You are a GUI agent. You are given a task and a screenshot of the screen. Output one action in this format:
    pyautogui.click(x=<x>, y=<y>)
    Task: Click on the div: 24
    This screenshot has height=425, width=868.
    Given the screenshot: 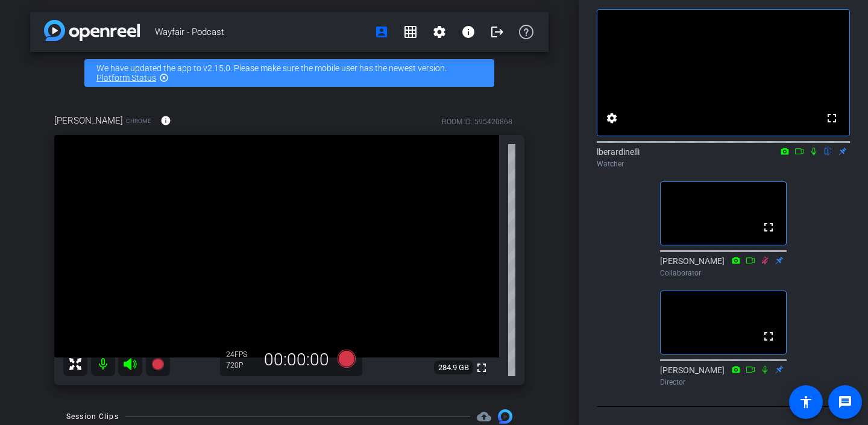 What is the action you would take?
    pyautogui.click(x=241, y=355)
    